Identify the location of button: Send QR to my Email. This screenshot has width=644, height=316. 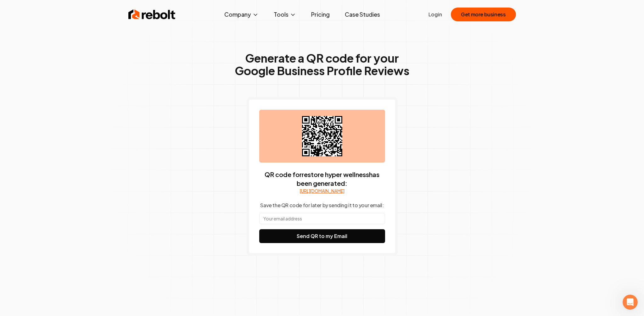
(322, 236).